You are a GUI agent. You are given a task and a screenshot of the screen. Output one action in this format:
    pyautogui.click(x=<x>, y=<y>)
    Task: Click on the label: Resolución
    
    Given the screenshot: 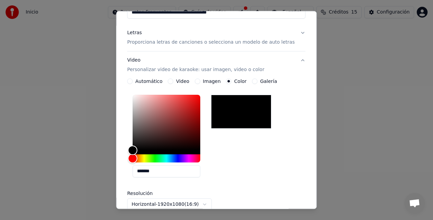 What is the action you would take?
    pyautogui.click(x=161, y=193)
    